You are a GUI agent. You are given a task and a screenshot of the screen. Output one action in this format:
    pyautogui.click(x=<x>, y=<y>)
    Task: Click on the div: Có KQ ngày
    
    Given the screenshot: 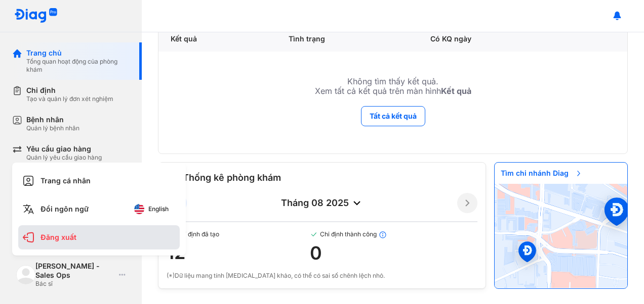 What is the action you would take?
    pyautogui.click(x=494, y=39)
    